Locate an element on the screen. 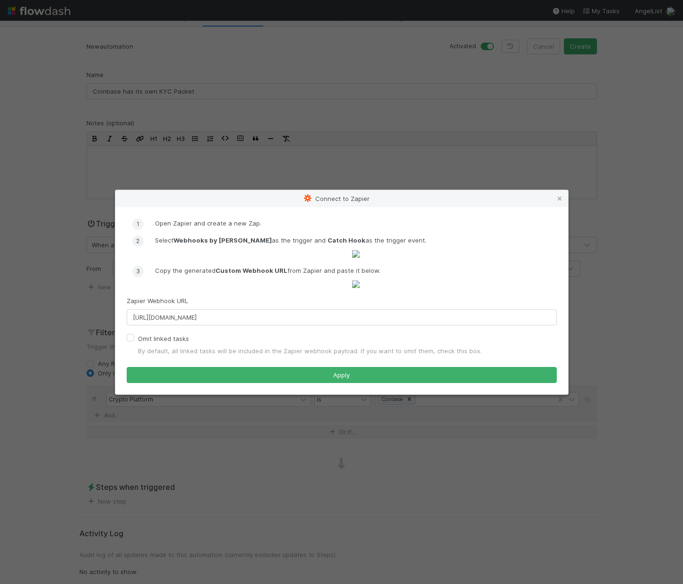 The image size is (683, 584). button: Apply is located at coordinates (342, 375).